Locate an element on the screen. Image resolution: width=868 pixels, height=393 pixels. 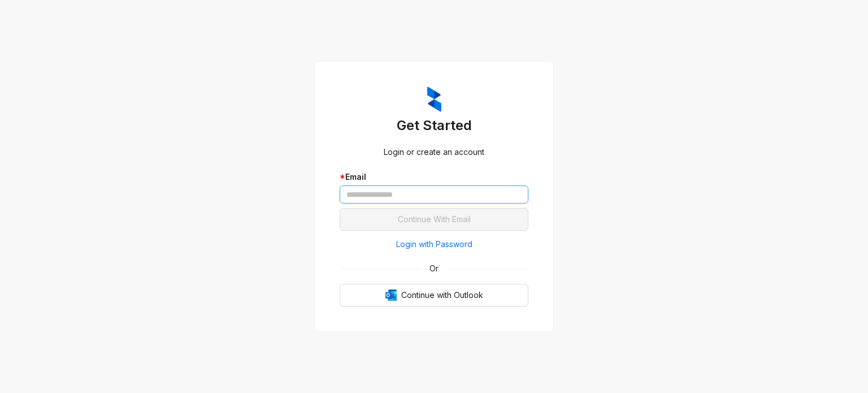
span: Continue with Outlook is located at coordinates (442, 295).